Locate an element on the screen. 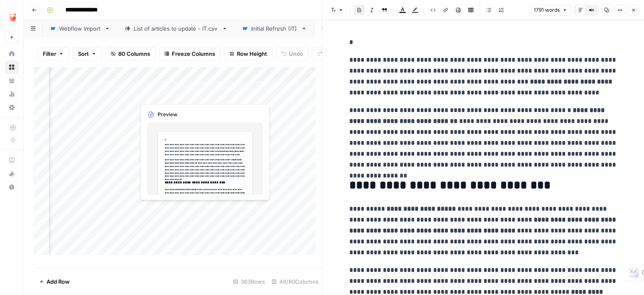 The height and width of the screenshot is (295, 644). img: Unobravo Logo is located at coordinates (12, 17).